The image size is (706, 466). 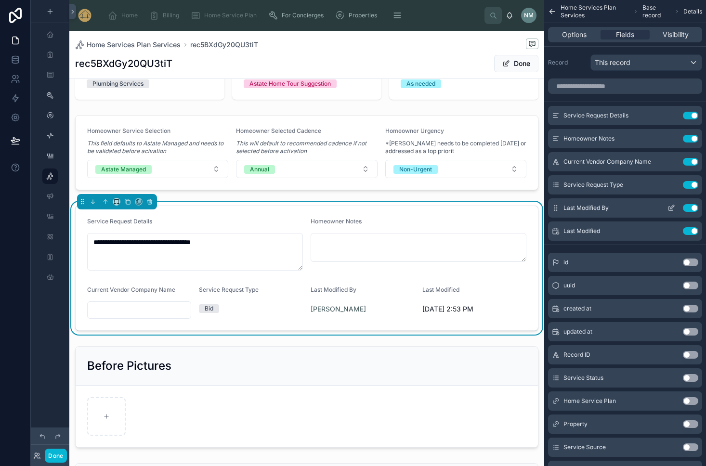 I want to click on span: updated at, so click(x=578, y=332).